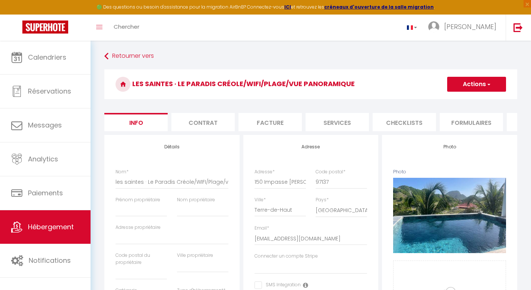  What do you see at coordinates (203, 122) in the screenshot?
I see `li: Contrat` at bounding box center [203, 122].